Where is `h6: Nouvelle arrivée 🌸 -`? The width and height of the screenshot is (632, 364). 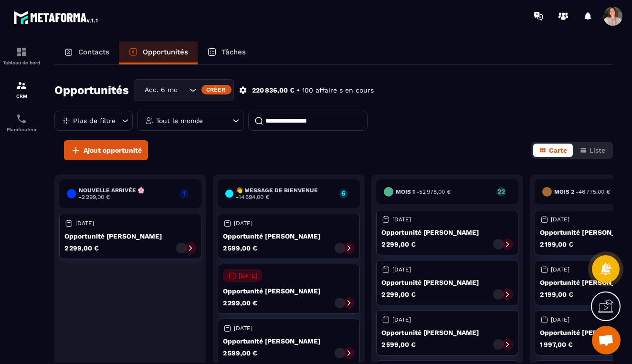 h6: Nouvelle arrivée 🌸 - is located at coordinates (127, 194).